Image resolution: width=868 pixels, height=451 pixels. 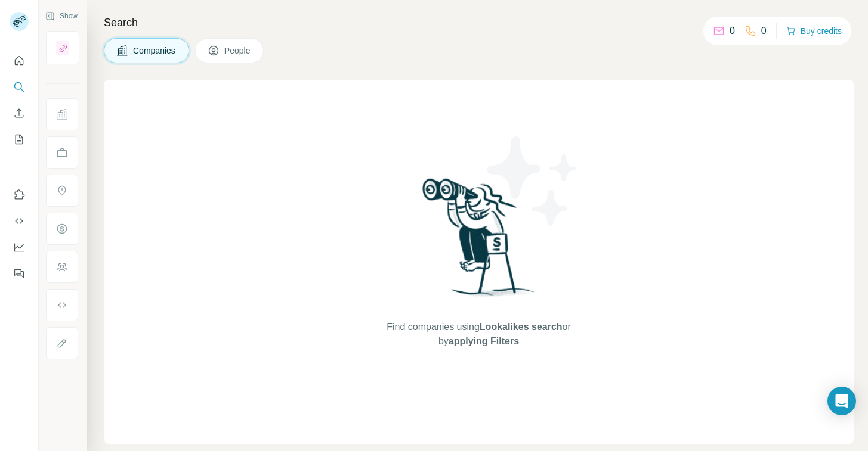 I want to click on button: Enrich CSV, so click(x=19, y=114).